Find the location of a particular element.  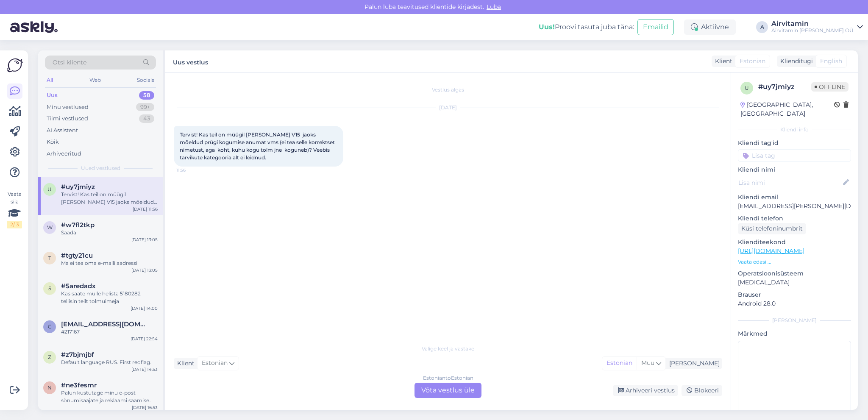

div: Default language RUS. First redflag. is located at coordinates (109, 362).